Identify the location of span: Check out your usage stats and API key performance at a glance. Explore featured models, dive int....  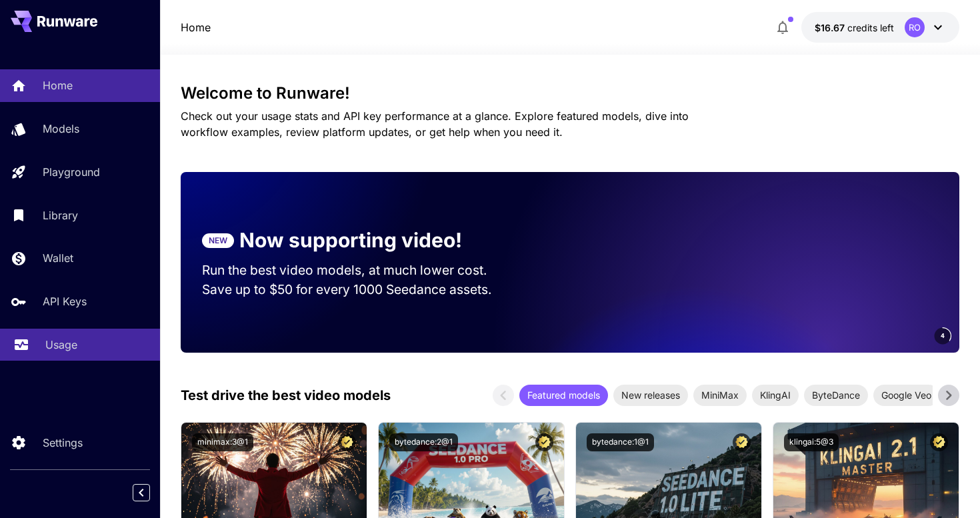
(435, 124).